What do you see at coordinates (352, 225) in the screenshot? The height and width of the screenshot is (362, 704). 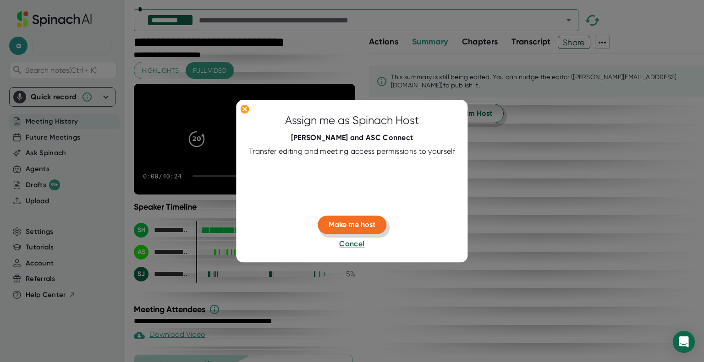 I see `span: Make me host` at bounding box center [352, 225].